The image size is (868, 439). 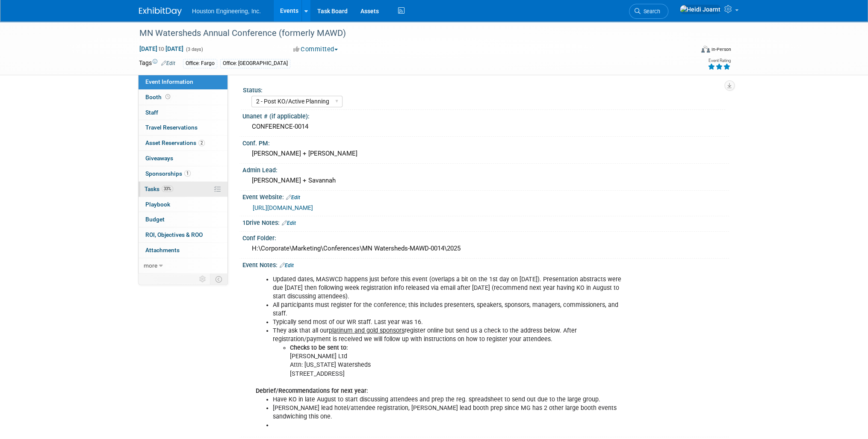 I want to click on a: Staff, so click(x=183, y=112).